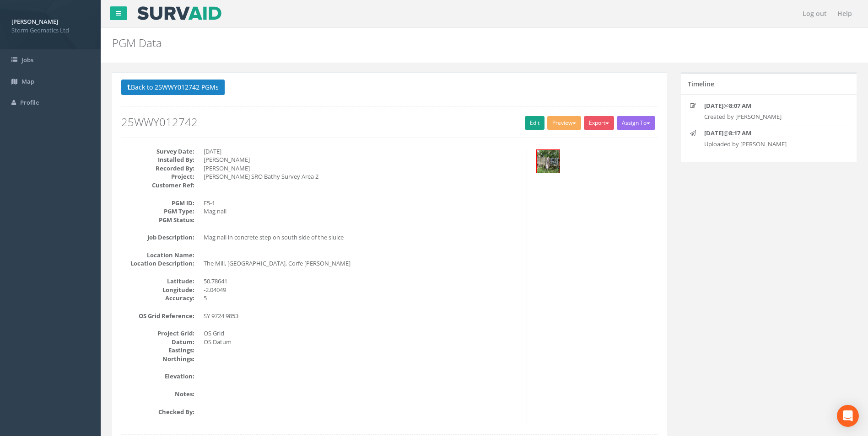  What do you see at coordinates (361, 334) in the screenshot?
I see `dd: OS Grid` at bounding box center [361, 334].